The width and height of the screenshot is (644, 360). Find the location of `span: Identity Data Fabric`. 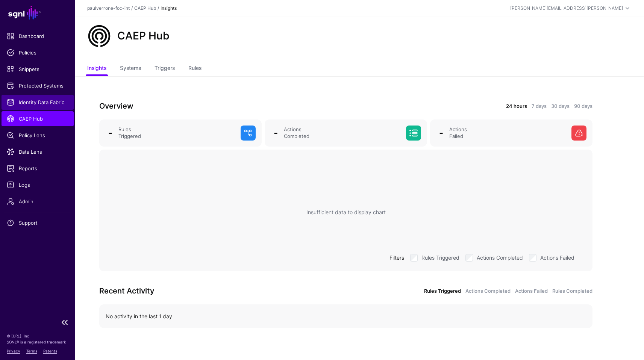

span: Identity Data Fabric is located at coordinates (38, 102).